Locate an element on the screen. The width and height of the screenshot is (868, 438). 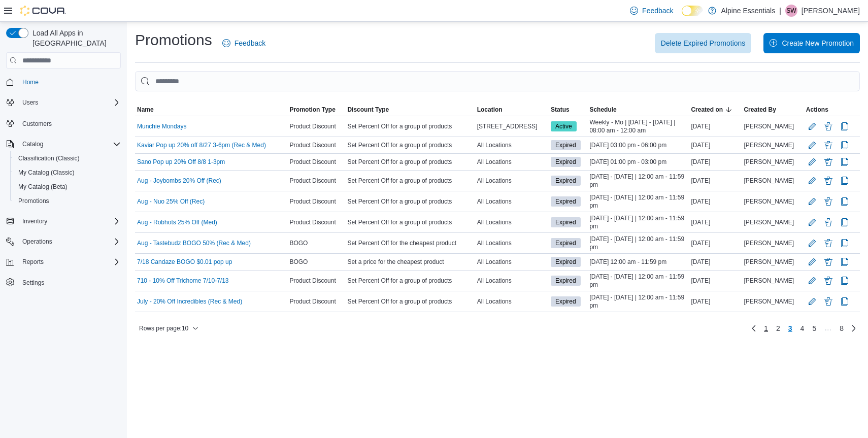
a: Settings is located at coordinates (33, 282).